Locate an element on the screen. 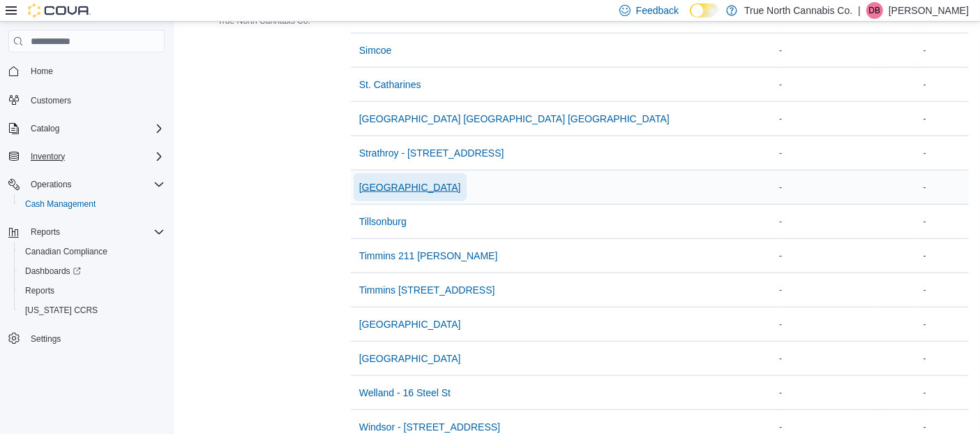 The image size is (980, 434). img: Cova is located at coordinates (59, 10).